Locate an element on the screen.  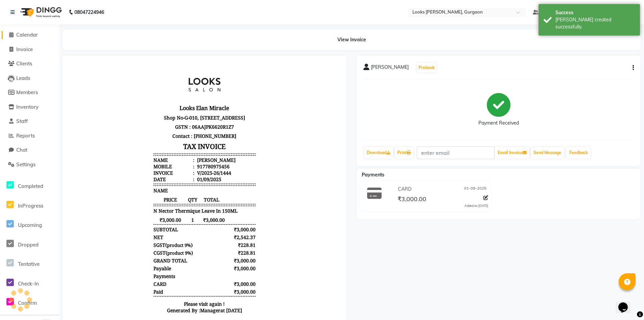
div: 01/09/2025 is located at coordinates (139, 117).